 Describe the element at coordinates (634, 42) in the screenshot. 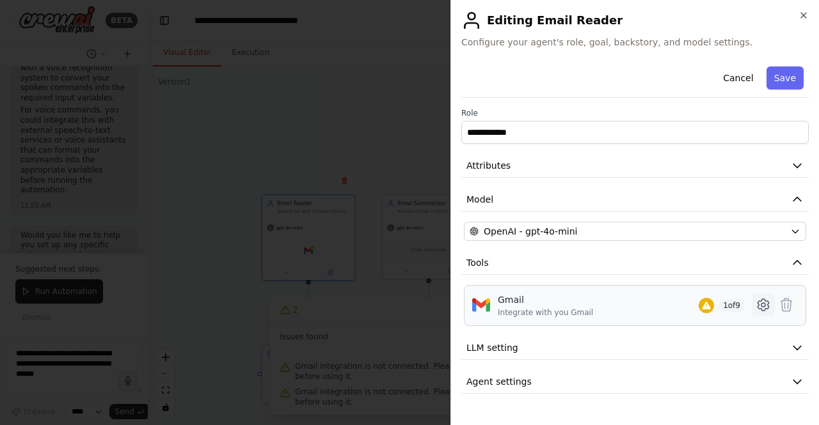

I see `span: Configure your agent's role, goal, backstory, and model settings.` at that location.